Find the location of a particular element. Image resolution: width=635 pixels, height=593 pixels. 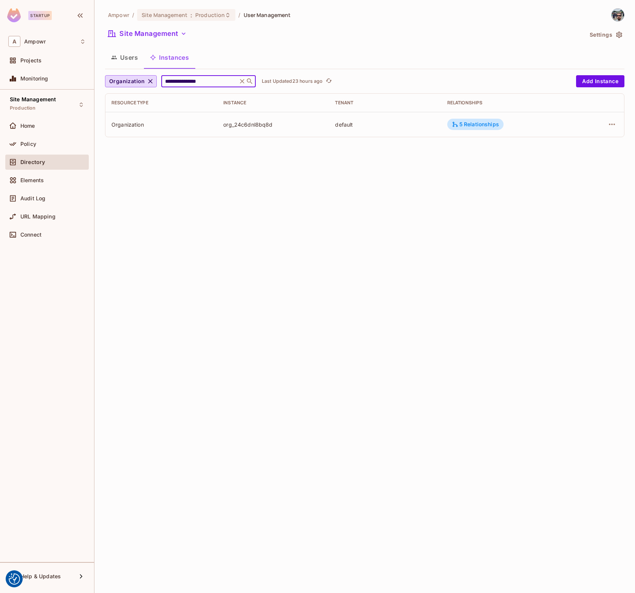

div: Relationships is located at coordinates (509, 103).